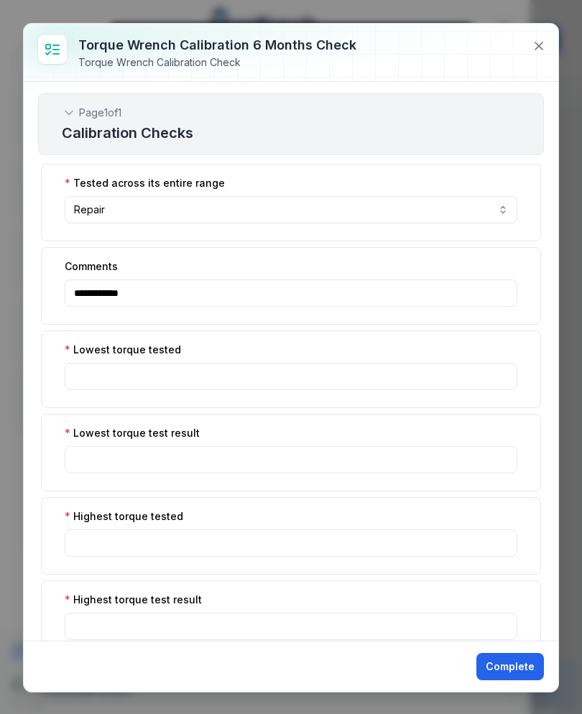 The height and width of the screenshot is (714, 582). I want to click on label: Tested across its entire range, so click(144, 183).